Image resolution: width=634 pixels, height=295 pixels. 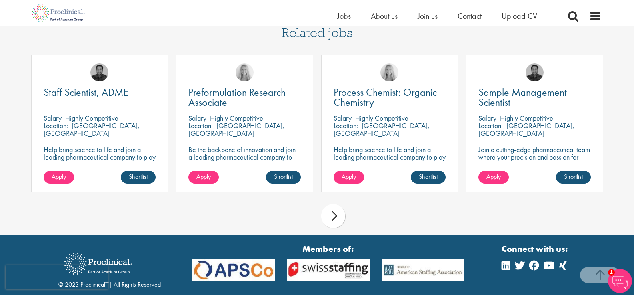 What do you see at coordinates (522, 97) in the screenshot?
I see `span: Sample Management Scientist` at bounding box center [522, 97].